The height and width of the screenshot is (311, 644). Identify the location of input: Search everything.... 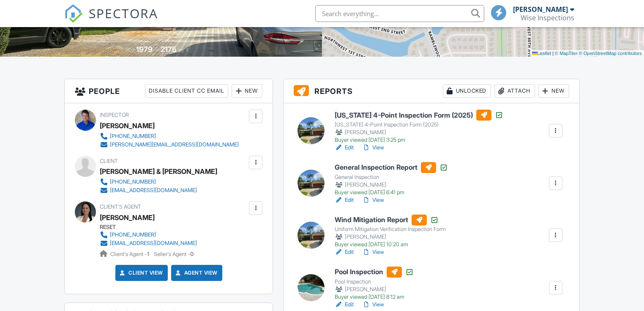
(400, 14).